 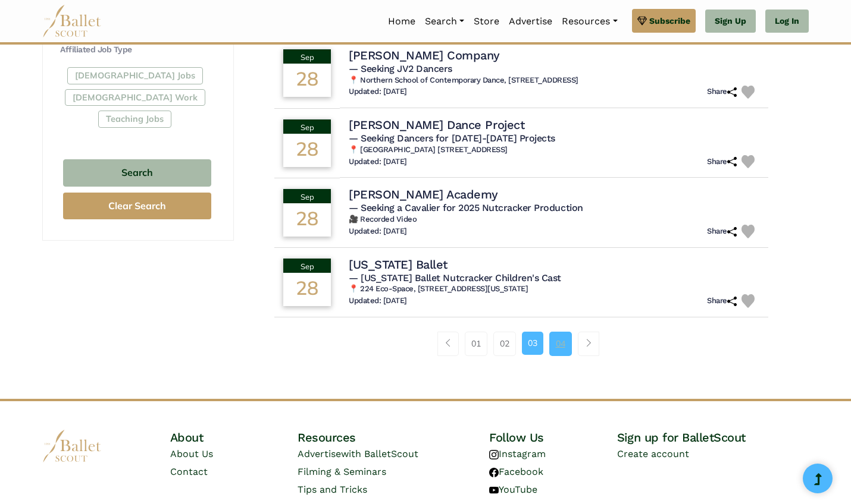 What do you see at coordinates (466, 208) in the screenshot?
I see `span: — Seeking a Cavalier for 2025 Nutcracker Production` at bounding box center [466, 208].